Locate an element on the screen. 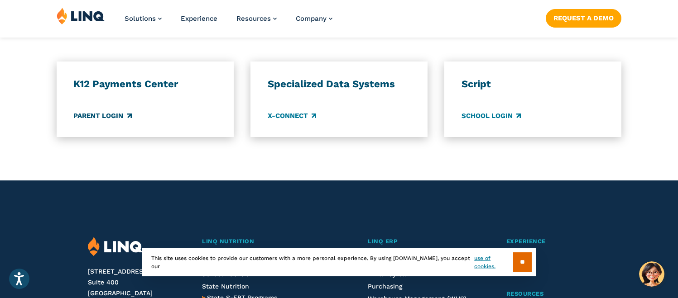 The image size is (678, 298). span: Solutions is located at coordinates (140, 19).